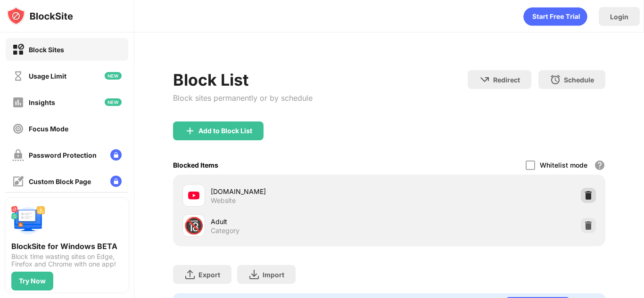 This screenshot has height=298, width=644. What do you see at coordinates (46, 50) in the screenshot?
I see `div: Block Sites` at bounding box center [46, 50].